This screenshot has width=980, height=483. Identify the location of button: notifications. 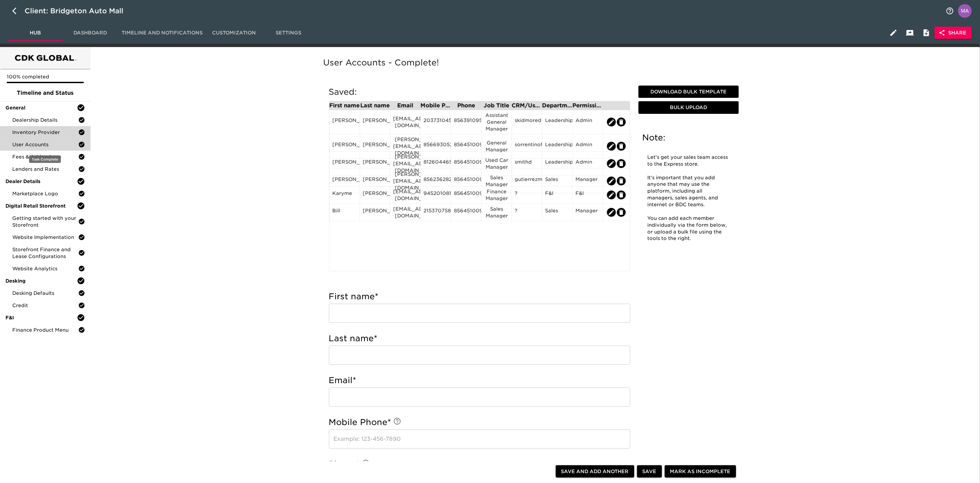
(950, 11).